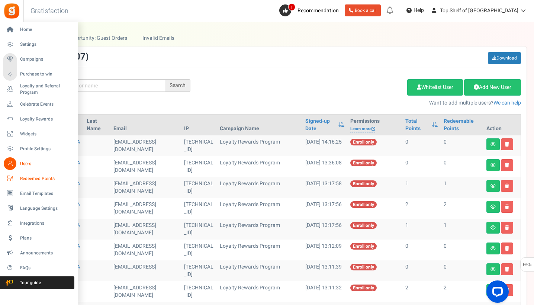 The image size is (534, 305). Describe the element at coordinates (29, 282) in the screenshot. I see `span: Tour guide` at that location.